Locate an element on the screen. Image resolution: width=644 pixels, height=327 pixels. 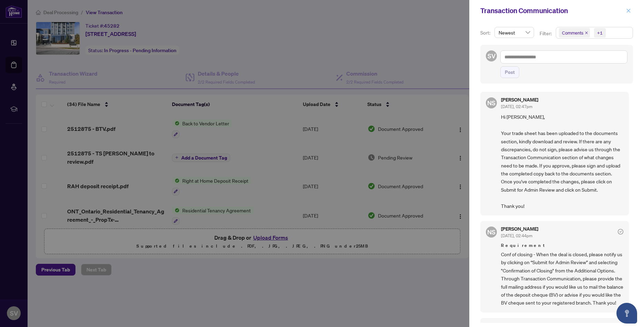
span: Newest is located at coordinates (514, 32).